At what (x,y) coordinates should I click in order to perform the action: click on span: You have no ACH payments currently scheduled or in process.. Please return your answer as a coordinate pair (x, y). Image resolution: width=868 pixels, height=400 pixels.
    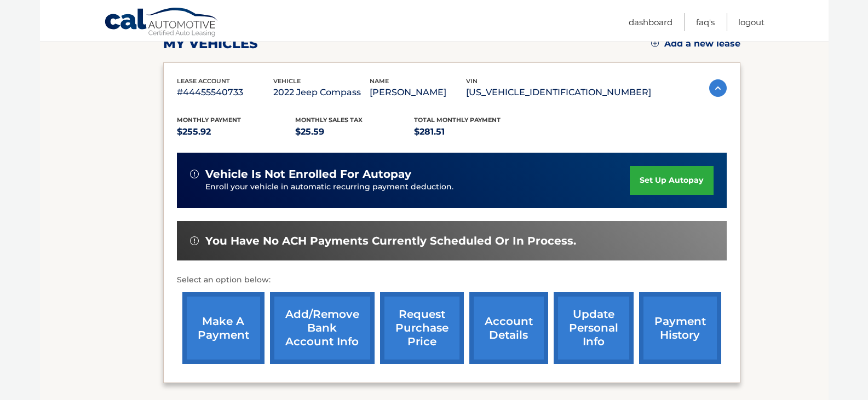
    Looking at the image, I should click on (391, 241).